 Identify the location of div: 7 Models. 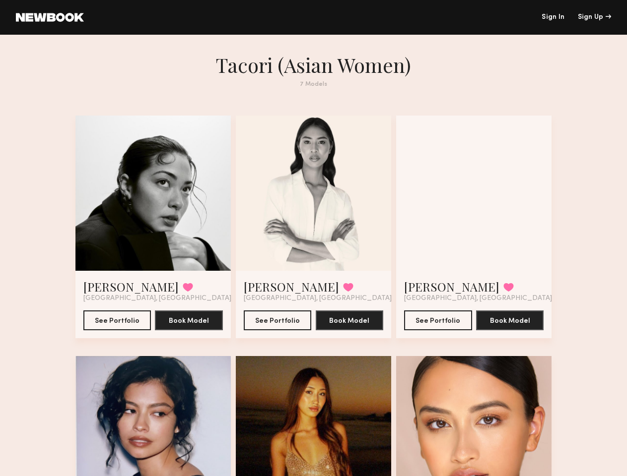
(314, 84).